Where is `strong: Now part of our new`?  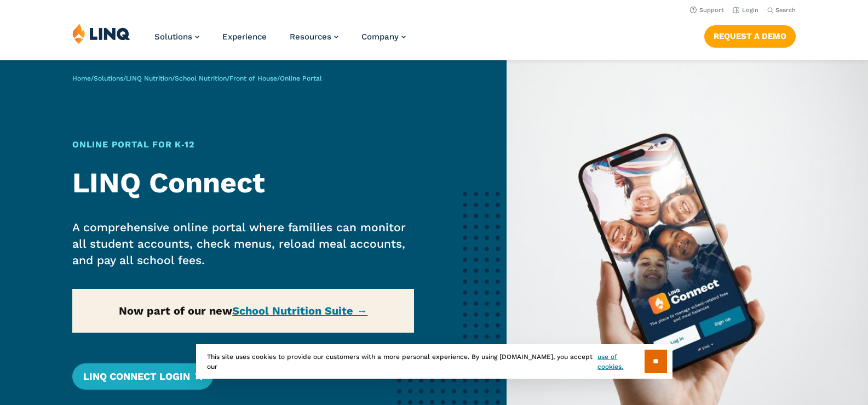 strong: Now part of our new is located at coordinates (243, 311).